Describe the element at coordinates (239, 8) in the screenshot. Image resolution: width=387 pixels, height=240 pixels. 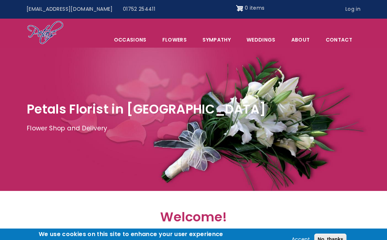
I see `img: Shopping cart` at that location.